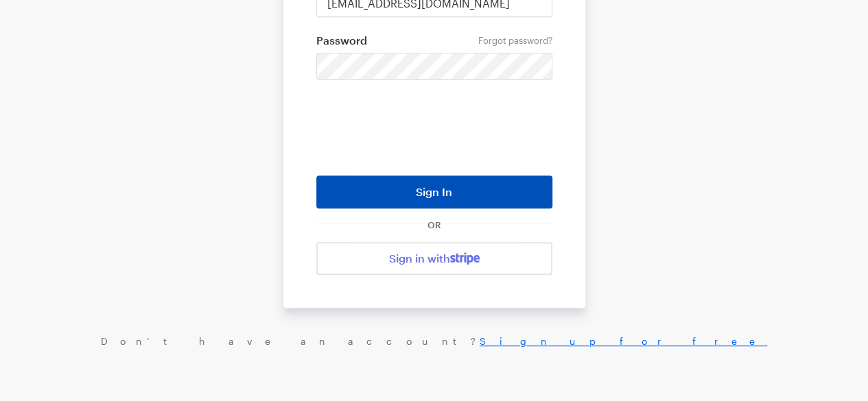 This screenshot has width=868, height=401. Describe the element at coordinates (515, 41) in the screenshot. I see `a: Forgot password?` at that location.